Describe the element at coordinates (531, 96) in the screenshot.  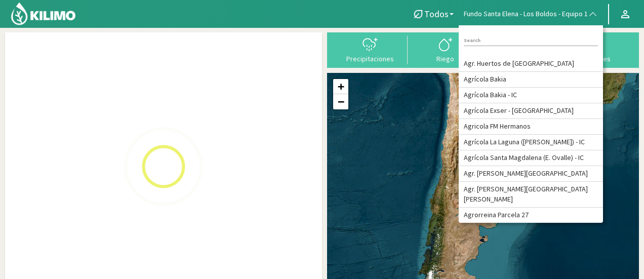
I see `li: Agrícola Bakia - IC` at that location.